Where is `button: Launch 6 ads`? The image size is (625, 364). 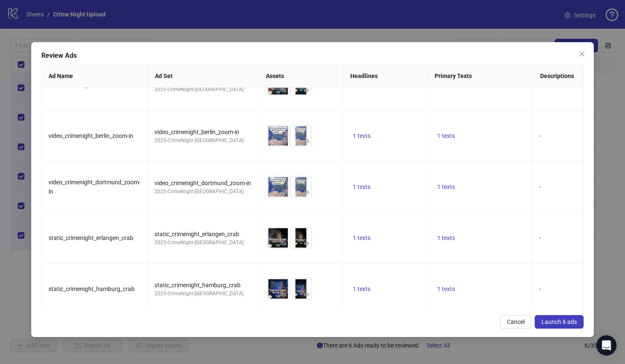 button: Launch 6 ads is located at coordinates (559, 322).